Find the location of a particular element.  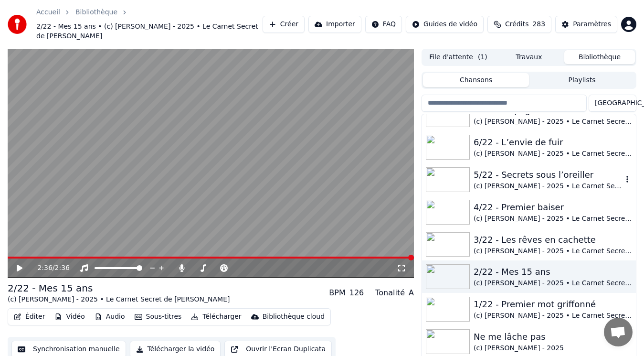

div: A is located at coordinates (411, 293).